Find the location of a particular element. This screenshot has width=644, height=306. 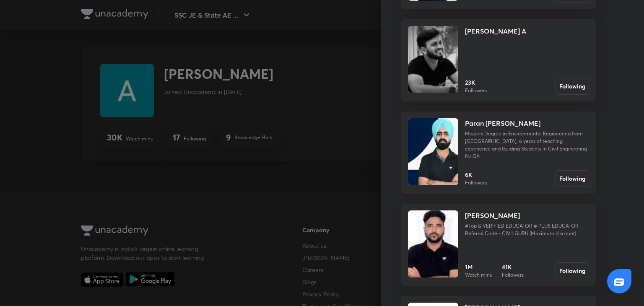

h6: 6K is located at coordinates (476, 174).